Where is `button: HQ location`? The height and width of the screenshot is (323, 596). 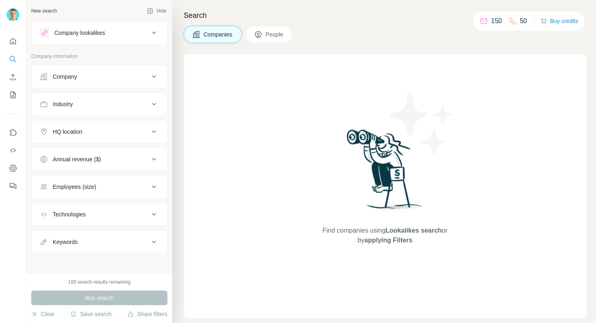
button: HQ location is located at coordinates (99, 132).